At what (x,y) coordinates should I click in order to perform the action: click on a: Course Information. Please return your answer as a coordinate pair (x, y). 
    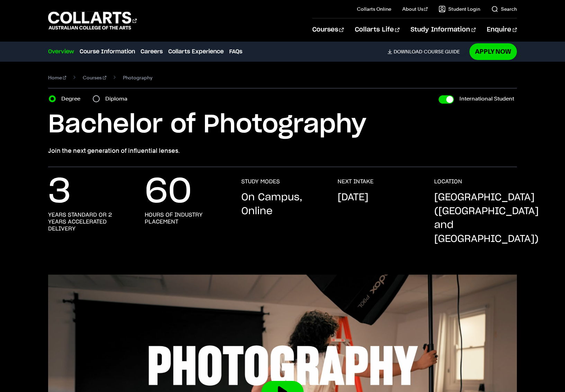
    Looking at the image, I should click on (108, 52).